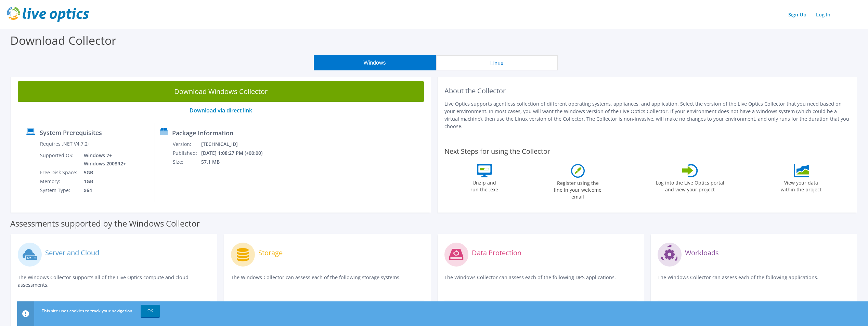 This screenshot has width=868, height=326. I want to click on label: Server and Cloud, so click(72, 253).